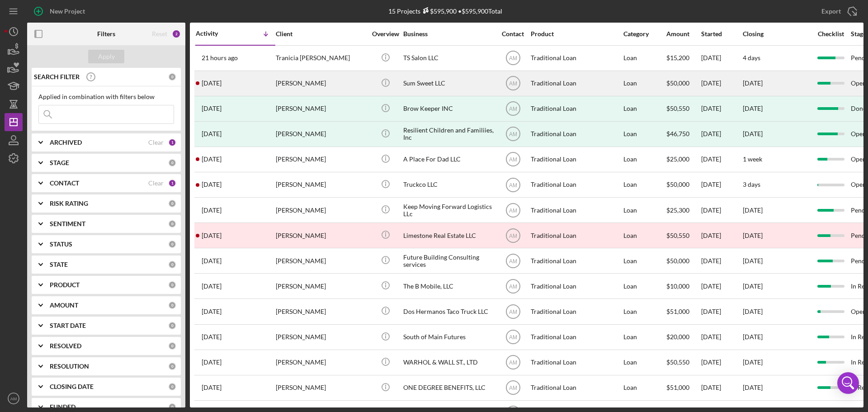  Describe the element at coordinates (61, 12) in the screenshot. I see `button: New Project` at that location.